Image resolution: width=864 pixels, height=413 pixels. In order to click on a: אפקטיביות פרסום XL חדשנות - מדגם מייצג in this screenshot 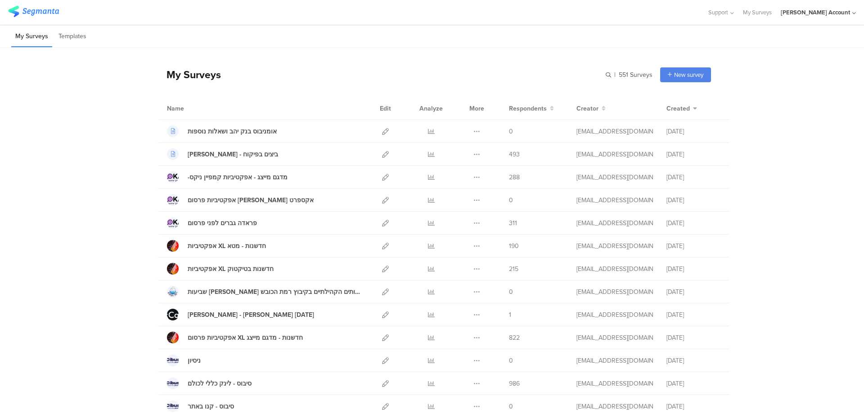, I will do `click(235, 338)`.